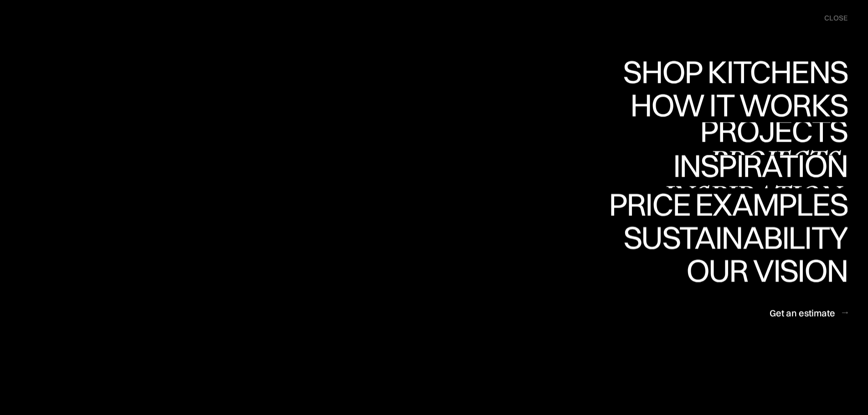 Image resolution: width=868 pixels, height=415 pixels. What do you see at coordinates (774, 138) in the screenshot?
I see `a: ProjectsProjects` at bounding box center [774, 138].